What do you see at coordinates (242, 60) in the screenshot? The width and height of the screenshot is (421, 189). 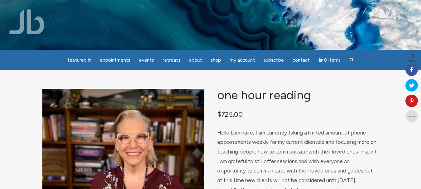 I see `a: My Account` at bounding box center [242, 60].